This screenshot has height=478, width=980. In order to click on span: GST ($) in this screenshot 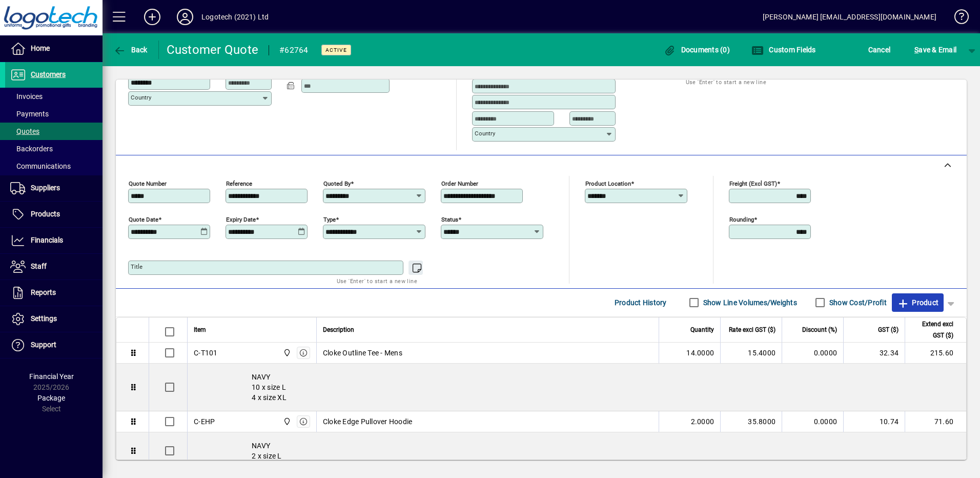, I will do `click(888, 330)`.